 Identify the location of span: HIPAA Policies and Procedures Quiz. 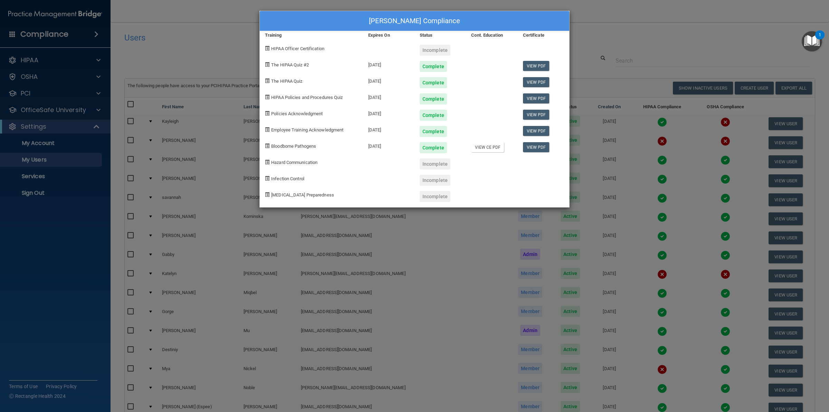
(307, 97).